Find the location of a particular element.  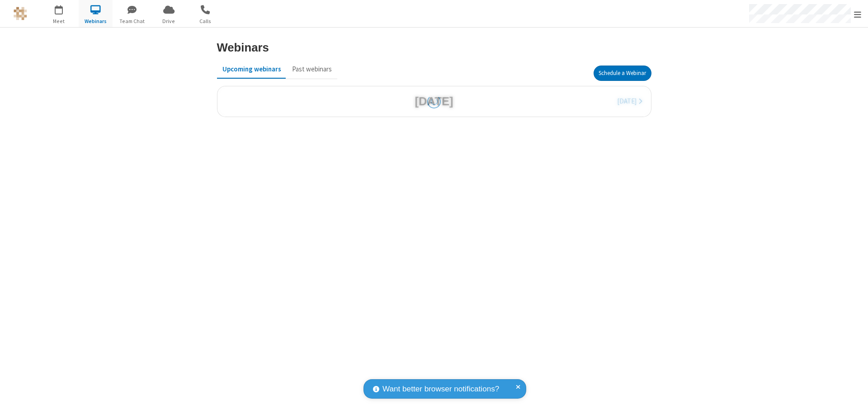

button: Past webinars is located at coordinates (312, 69).